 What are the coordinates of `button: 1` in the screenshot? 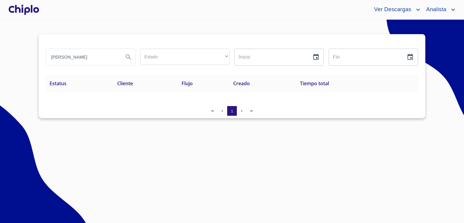 It's located at (232, 111).